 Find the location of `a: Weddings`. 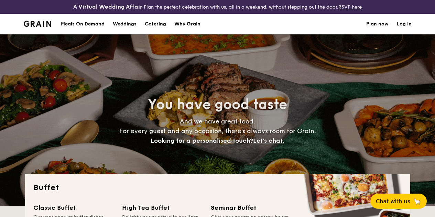

a: Weddings is located at coordinates (125, 24).